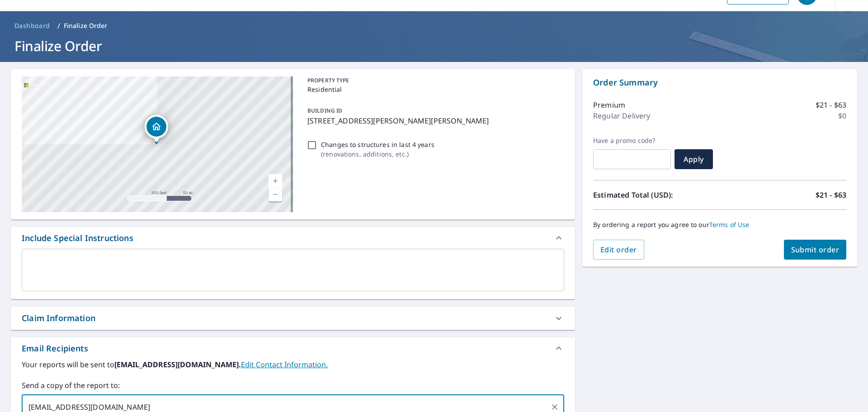 The image size is (868, 412). What do you see at coordinates (632, 141) in the screenshot?
I see `label: Have a promo code?` at bounding box center [632, 141].